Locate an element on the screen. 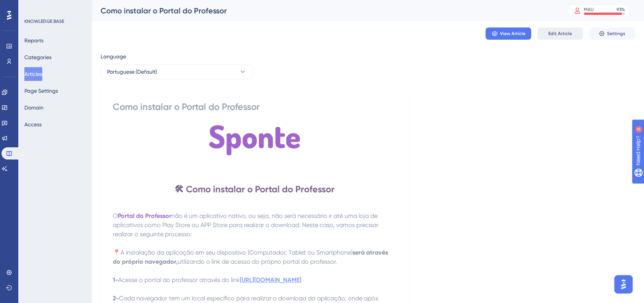 This screenshot has width=644, height=303. strong: 🛠 Como instalar o Portal do Professor is located at coordinates (255, 189).